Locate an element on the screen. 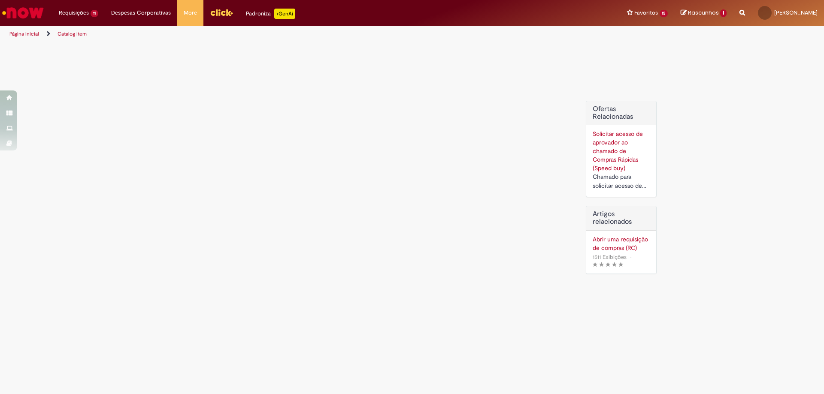 This screenshot has height=394, width=824. img: ServiceNow is located at coordinates (23, 13).